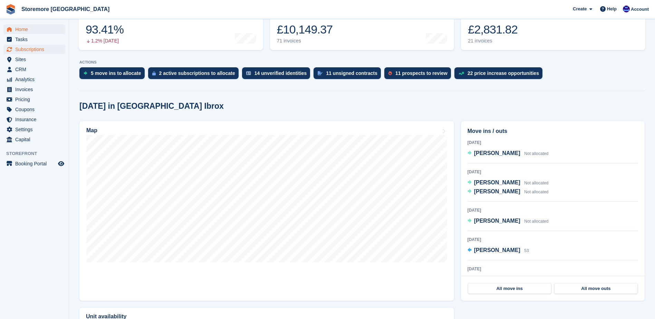 The width and height of the screenshot is (655, 319). I want to click on a: Map, so click(267, 211).